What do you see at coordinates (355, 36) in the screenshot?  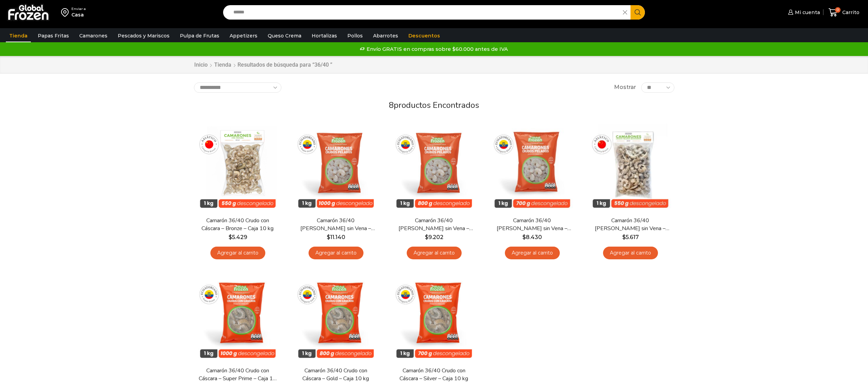 I see `a: Pollos` at bounding box center [355, 36].